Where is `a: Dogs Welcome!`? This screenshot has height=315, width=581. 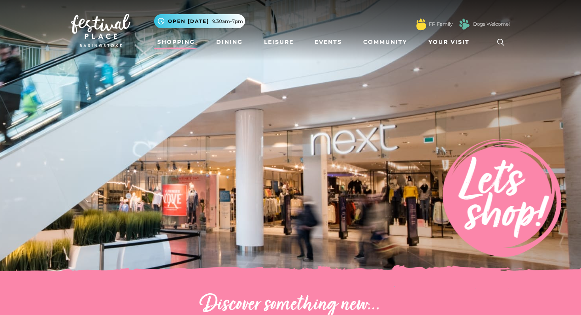
a: Dogs Welcome! is located at coordinates (491, 24).